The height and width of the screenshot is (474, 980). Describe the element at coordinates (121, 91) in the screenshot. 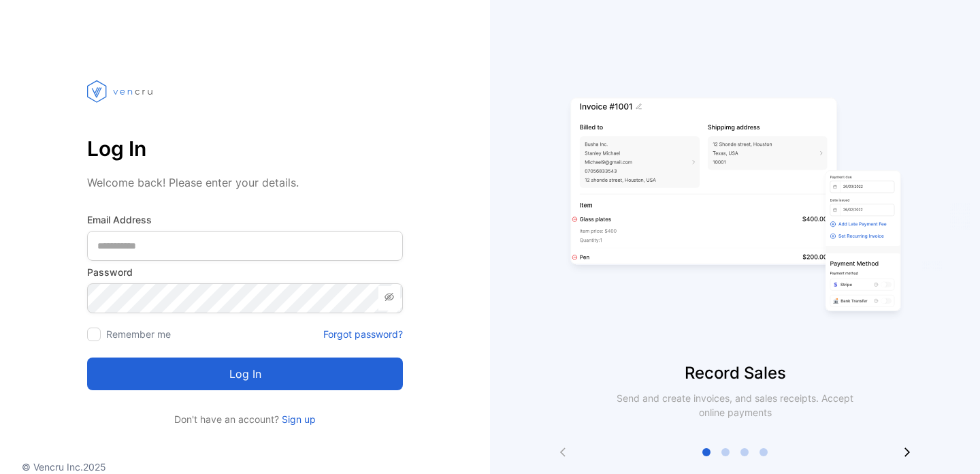

I see `img: vencru logo` at that location.